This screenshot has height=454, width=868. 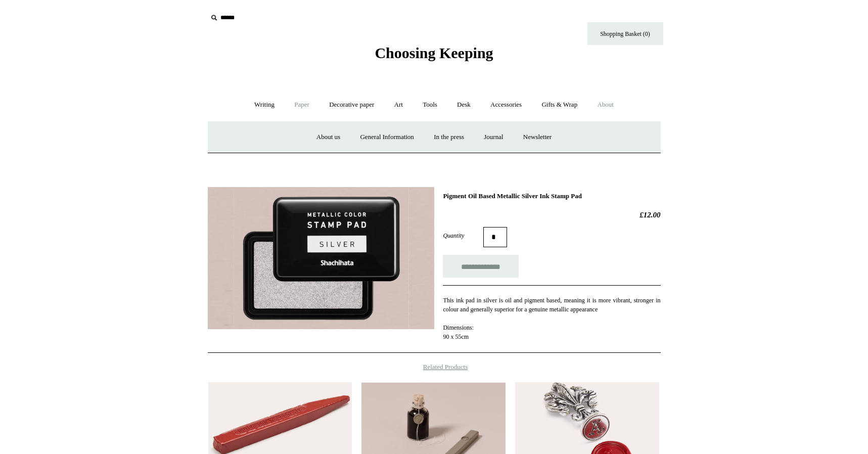 What do you see at coordinates (551, 196) in the screenshot?
I see `h1: Pigment Oil Based Metallic Silver Ink Stamp Pad` at bounding box center [551, 196].